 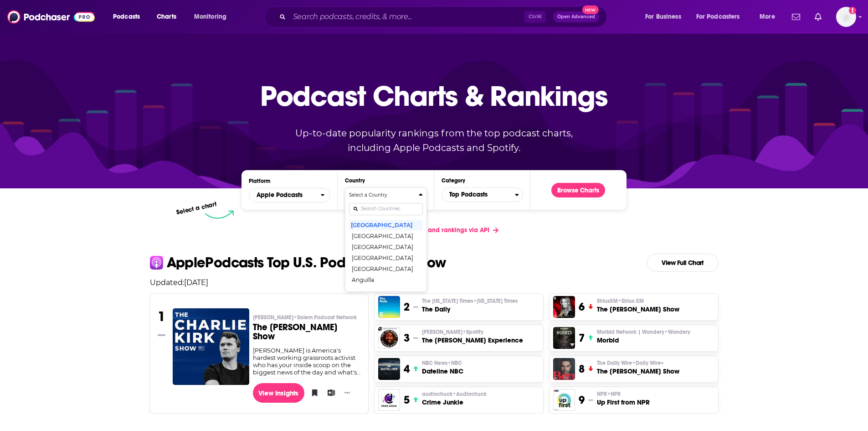 What do you see at coordinates (478, 195) in the screenshot?
I see `span: Top Podcasts` at bounding box center [478, 195].